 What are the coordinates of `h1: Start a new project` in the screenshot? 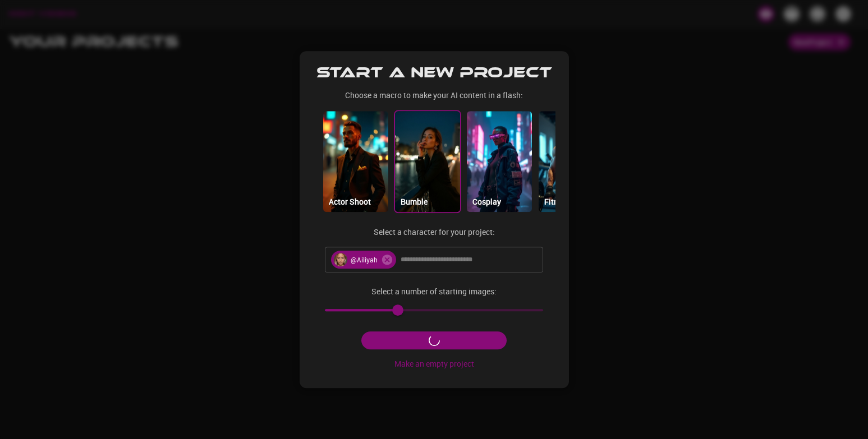 It's located at (434, 72).